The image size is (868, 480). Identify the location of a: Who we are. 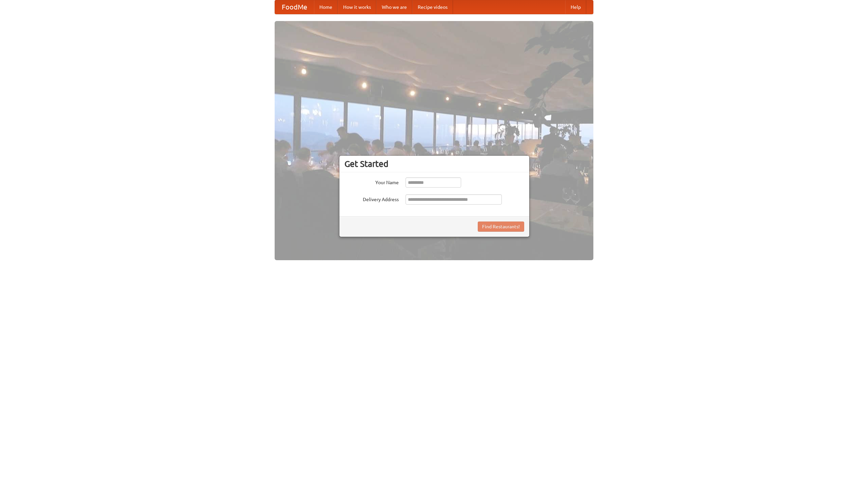
(395, 8).